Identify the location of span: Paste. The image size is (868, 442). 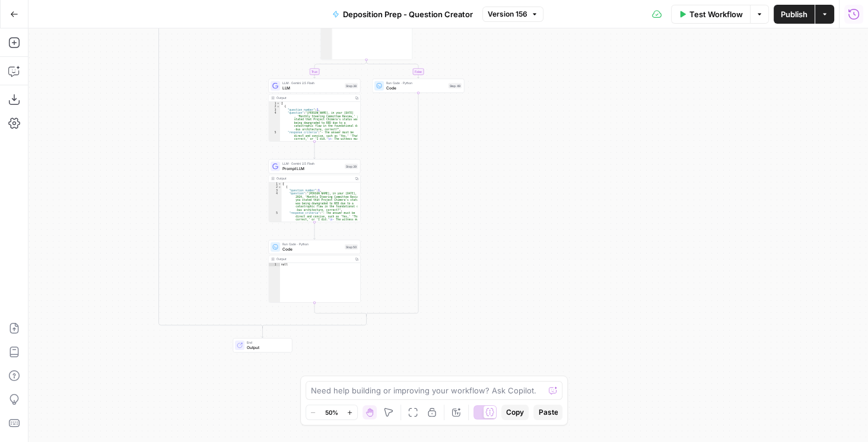
(548, 412).